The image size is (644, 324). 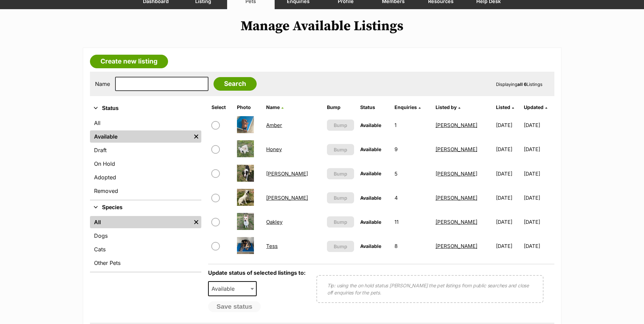 What do you see at coordinates (221, 107) in the screenshot?
I see `th: Select` at bounding box center [221, 107].